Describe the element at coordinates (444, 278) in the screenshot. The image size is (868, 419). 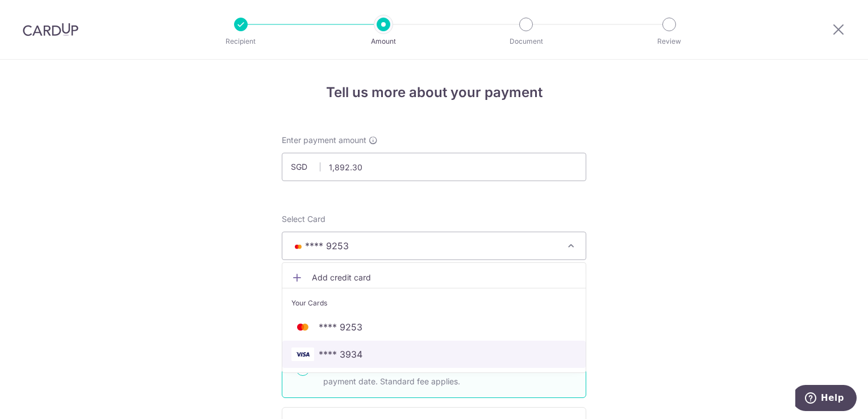
I see `span: Add credit card` at that location.